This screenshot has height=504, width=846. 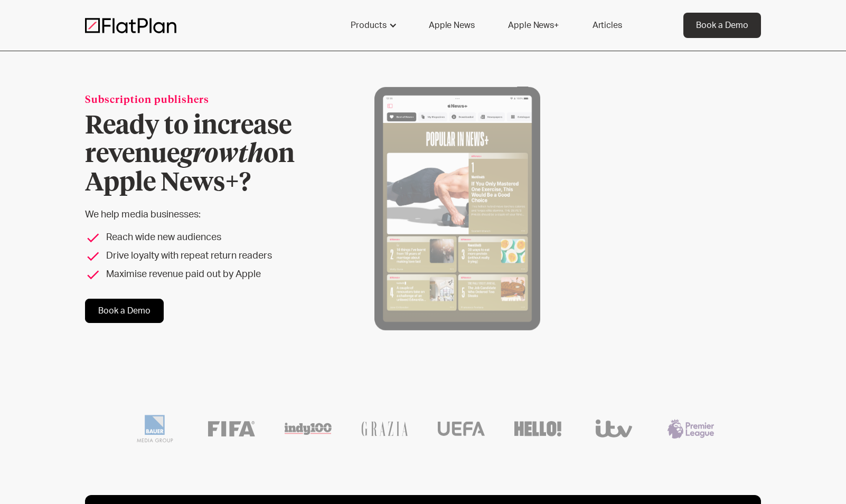 What do you see at coordinates (452, 25) in the screenshot?
I see `a: Apple News` at bounding box center [452, 25].